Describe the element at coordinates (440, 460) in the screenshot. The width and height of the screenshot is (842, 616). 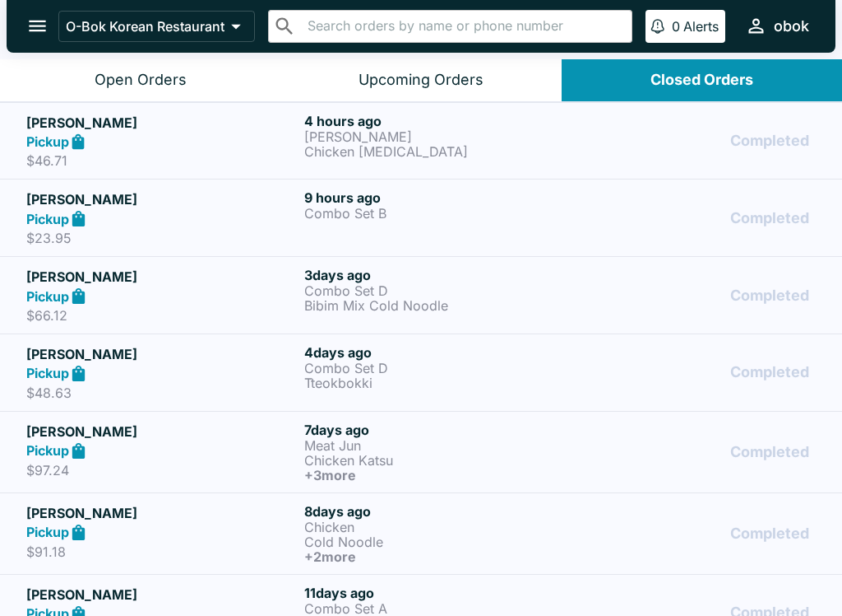
I see `p: Chicken Katsu` at that location.